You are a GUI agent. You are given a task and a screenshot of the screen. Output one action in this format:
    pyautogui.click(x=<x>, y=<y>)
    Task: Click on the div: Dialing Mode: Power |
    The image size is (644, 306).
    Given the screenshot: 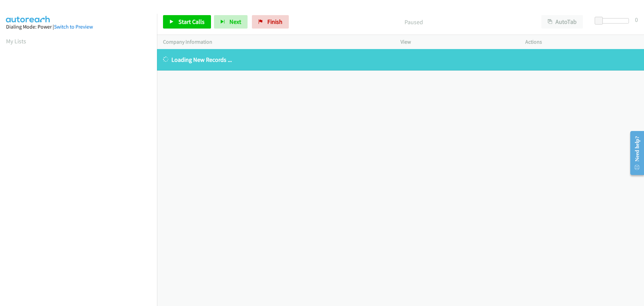 What is the action you would take?
    pyautogui.click(x=78, y=27)
    